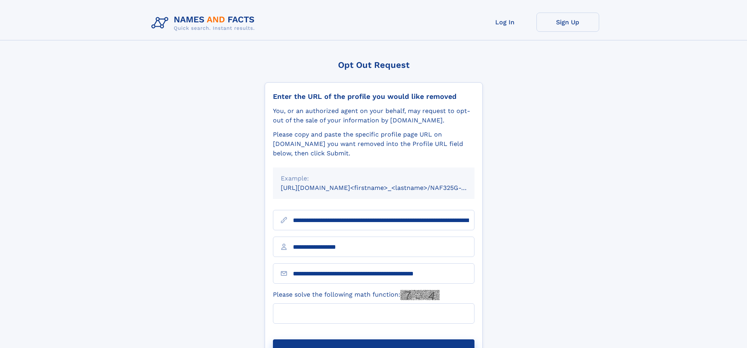 The width and height of the screenshot is (747, 348). Describe the element at coordinates (374, 97) in the screenshot. I see `div: Enter the URL of the profile you would like removed` at that location.